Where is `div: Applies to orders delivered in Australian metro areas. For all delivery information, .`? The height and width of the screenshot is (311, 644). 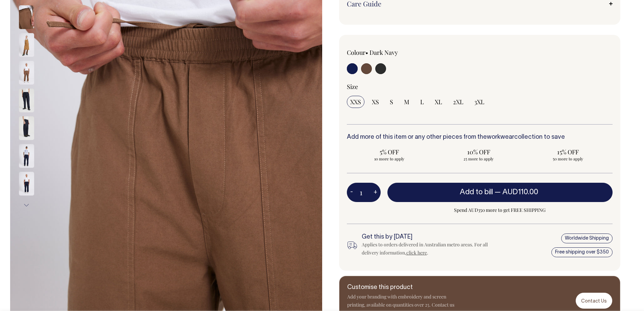
div: Applies to orders delivered in Australian metro areas. For all delivery information, . is located at coordinates (427, 249).